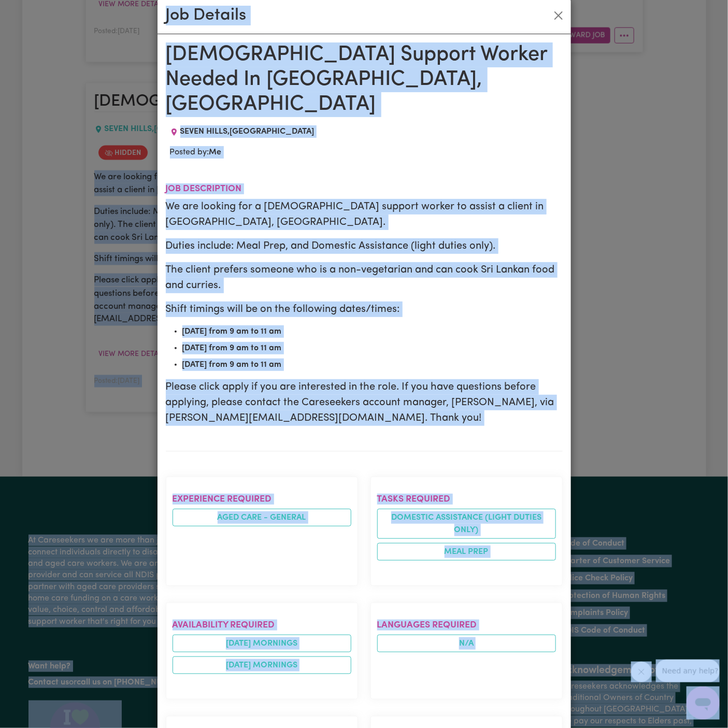  I want to click on h2: Experience required, so click(261, 499).